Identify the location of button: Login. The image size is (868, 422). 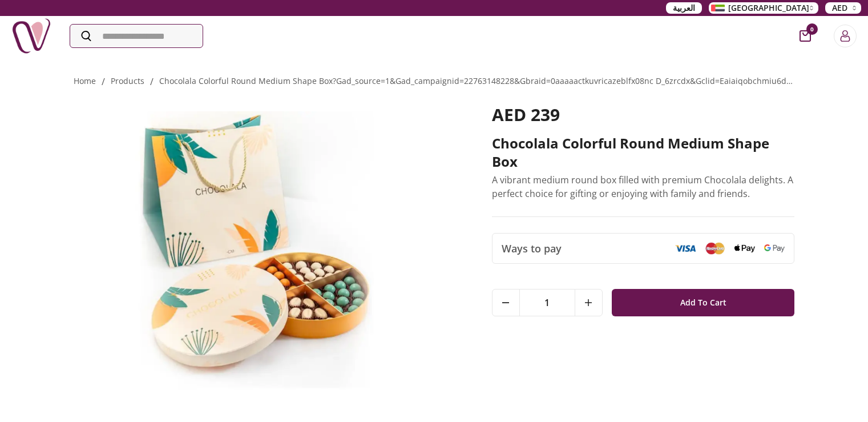
(845, 36).